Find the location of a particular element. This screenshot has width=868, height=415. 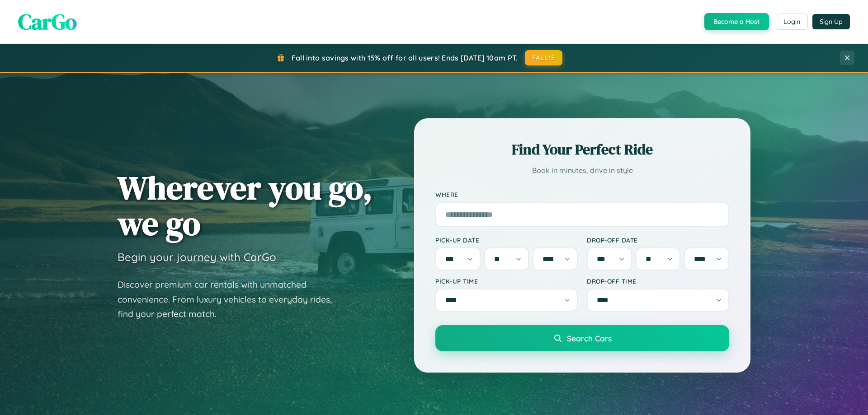

h3: Begin your journey with CarGo is located at coordinates (197, 257).